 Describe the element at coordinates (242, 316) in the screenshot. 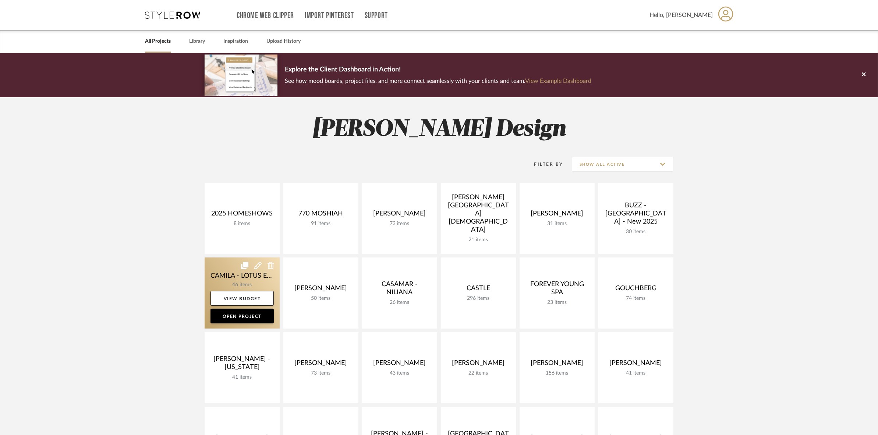

I see `a: Open Project` at that location.